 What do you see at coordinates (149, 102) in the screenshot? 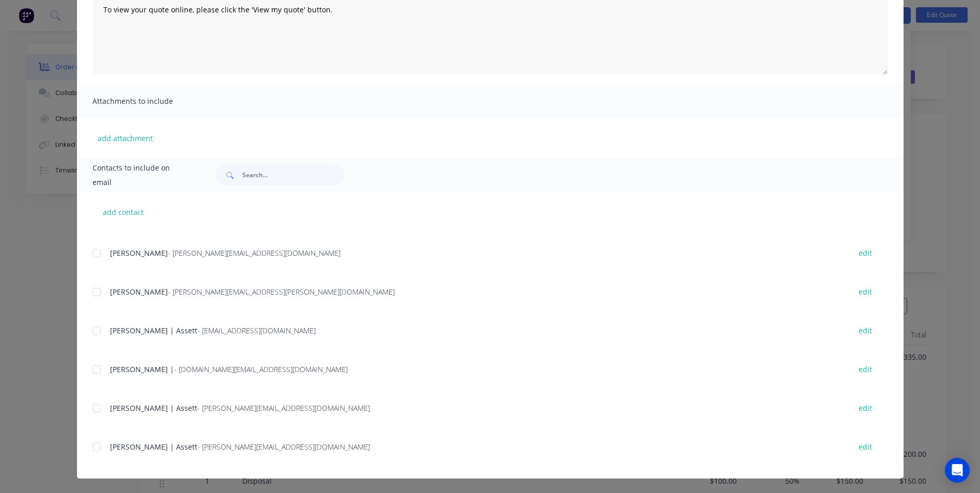
I see `span: Attachments to include` at bounding box center [149, 102].